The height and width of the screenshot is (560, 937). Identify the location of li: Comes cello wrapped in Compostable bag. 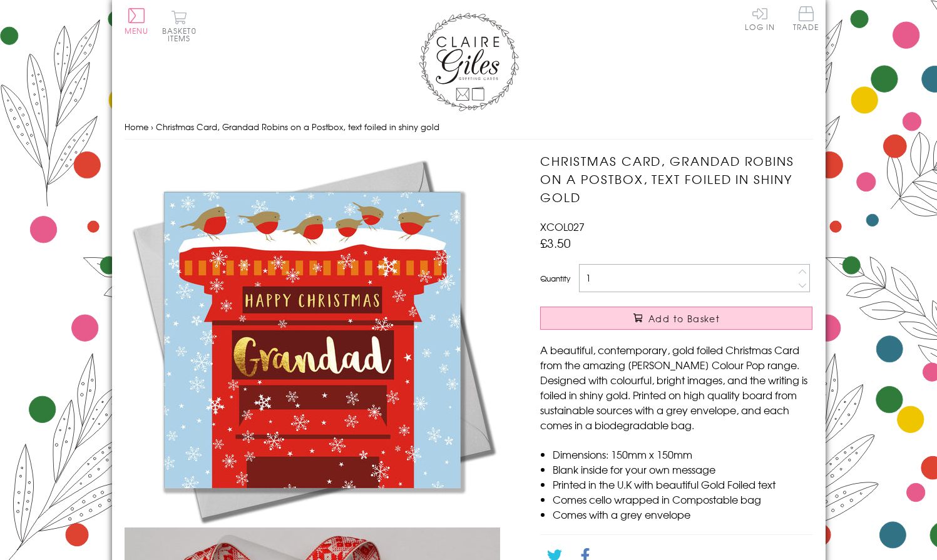
(682, 499).